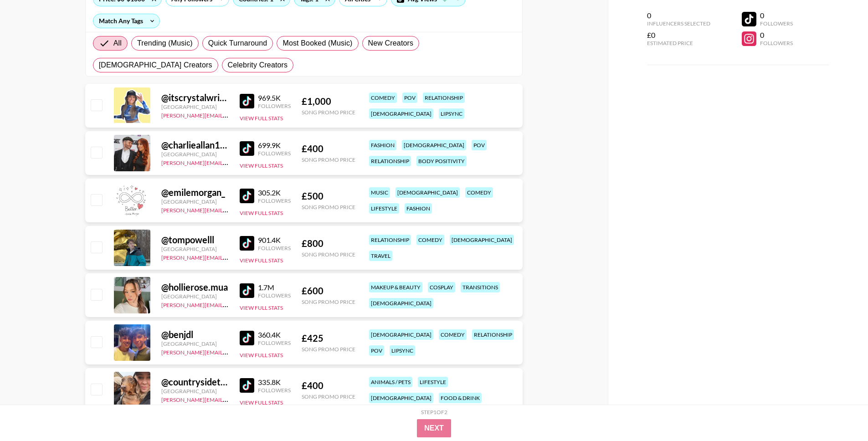 This screenshot has width=868, height=441. I want to click on div: @ tompowelll, so click(195, 239).